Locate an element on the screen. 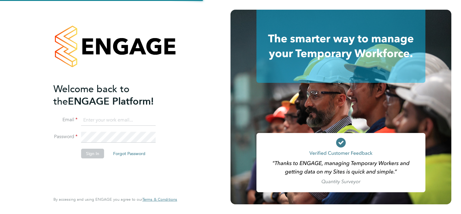 Image resolution: width=461 pixels, height=214 pixels. label: Email is located at coordinates (65, 119).